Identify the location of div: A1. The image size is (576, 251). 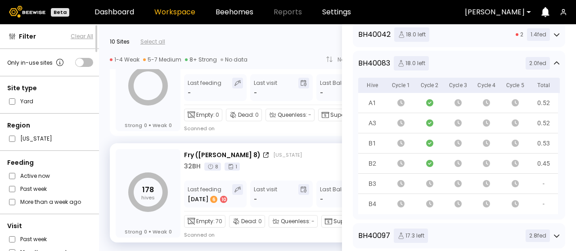
(372, 103).